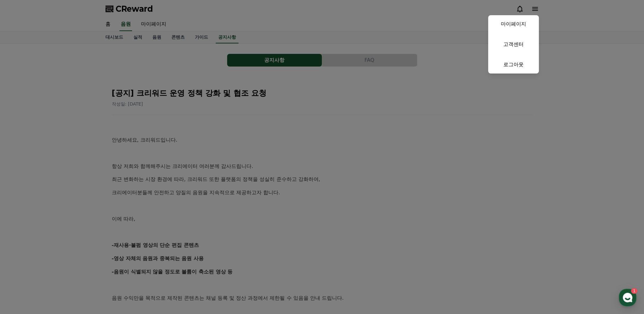 The height and width of the screenshot is (314, 644). What do you see at coordinates (514, 24) in the screenshot?
I see `a: 마이페이지` at bounding box center [514, 24].